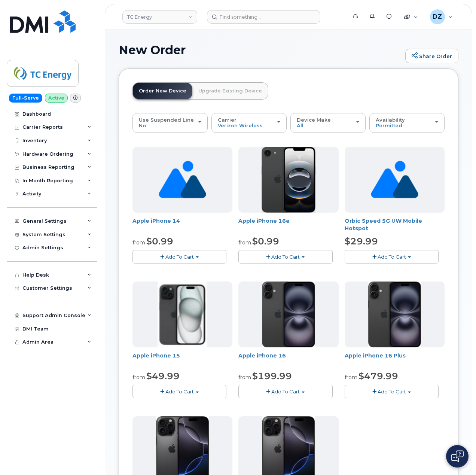 The height and width of the screenshot is (475, 476). What do you see at coordinates (264, 221) in the screenshot?
I see `a: Apple iPhone 16e` at bounding box center [264, 221].